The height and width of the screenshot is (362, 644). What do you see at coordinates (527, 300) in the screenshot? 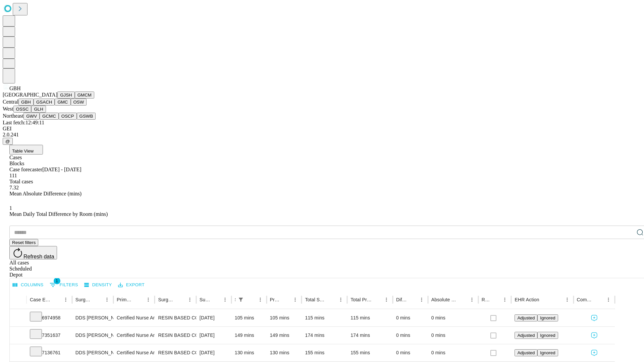
I see `div: EHR Action` at bounding box center [527, 300].